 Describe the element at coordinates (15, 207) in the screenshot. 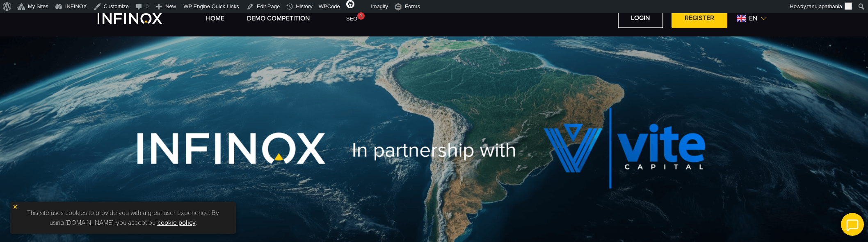

I see `img: yellow close icon` at that location.